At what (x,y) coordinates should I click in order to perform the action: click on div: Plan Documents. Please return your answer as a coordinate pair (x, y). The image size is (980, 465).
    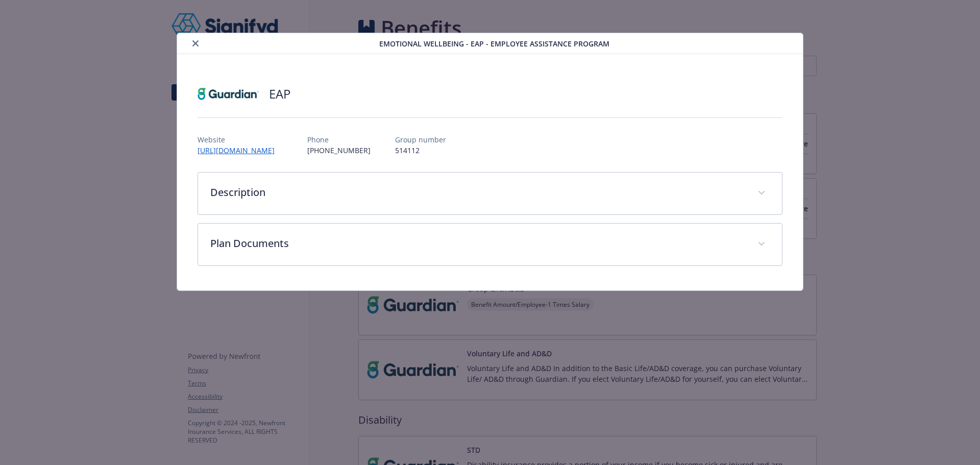
    Looking at the image, I should click on (490, 245).